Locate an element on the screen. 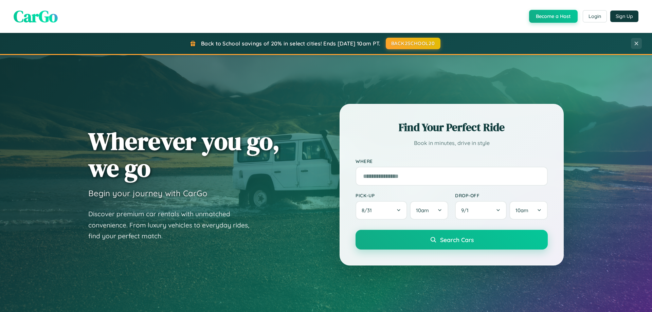  button: BACK2SCHOOL20 is located at coordinates (413, 43).